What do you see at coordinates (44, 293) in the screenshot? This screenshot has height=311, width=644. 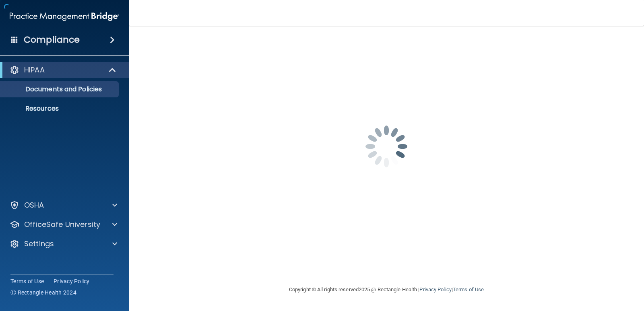 I see `span: Ⓒ Rectangle Health 2024` at bounding box center [44, 293].